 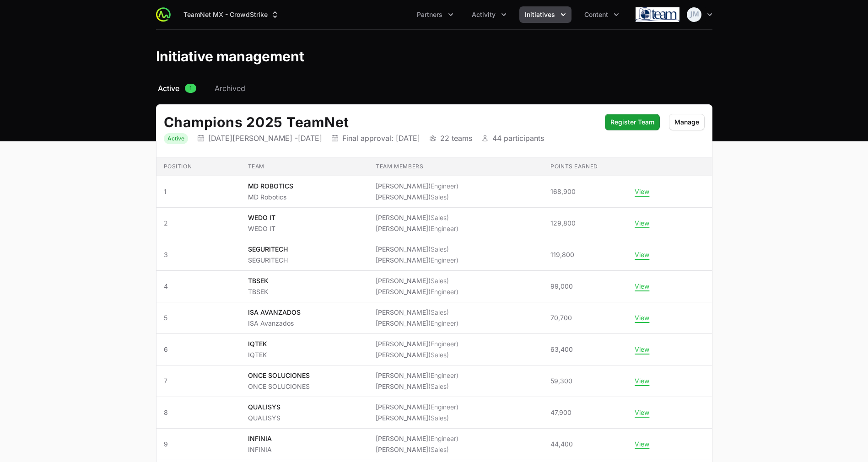 What do you see at coordinates (230, 88) in the screenshot?
I see `span: Archived` at bounding box center [230, 88].